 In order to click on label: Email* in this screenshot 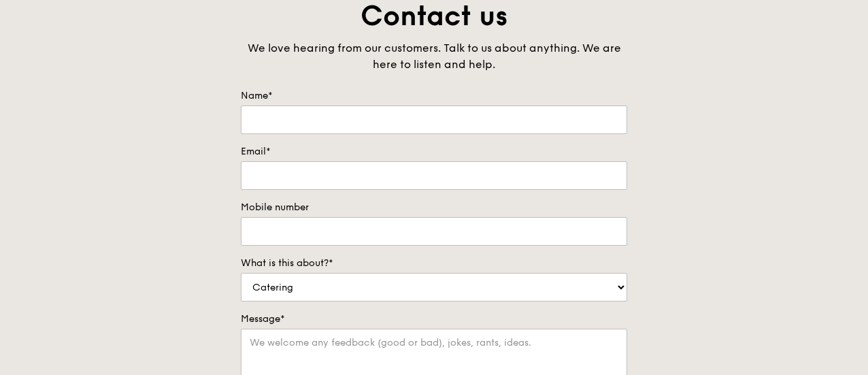, I will do `click(434, 152)`.